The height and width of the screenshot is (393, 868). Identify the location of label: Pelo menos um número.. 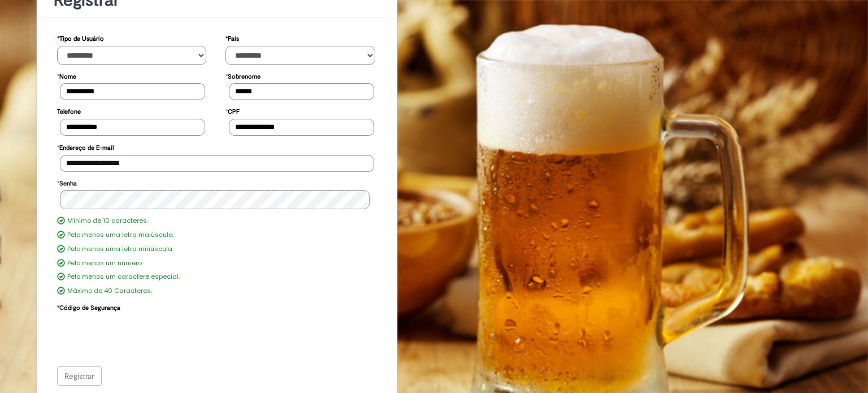
(105, 264).